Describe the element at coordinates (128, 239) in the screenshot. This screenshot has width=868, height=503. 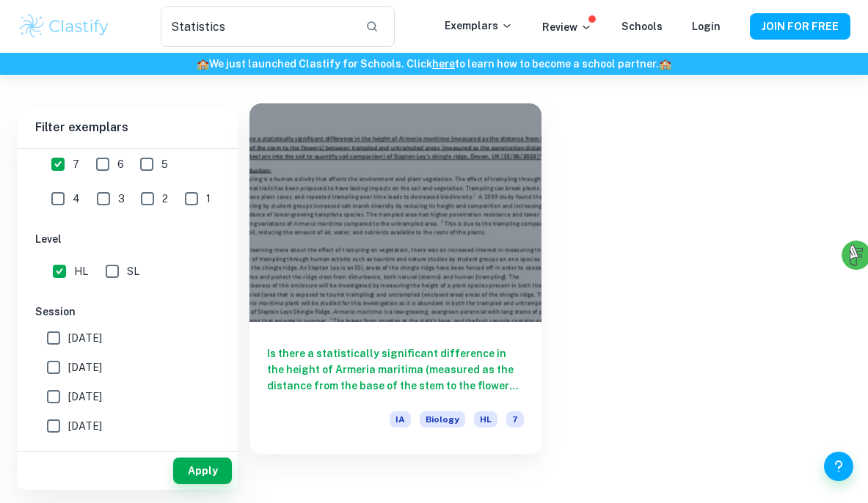
I see `h6: Level` at that location.